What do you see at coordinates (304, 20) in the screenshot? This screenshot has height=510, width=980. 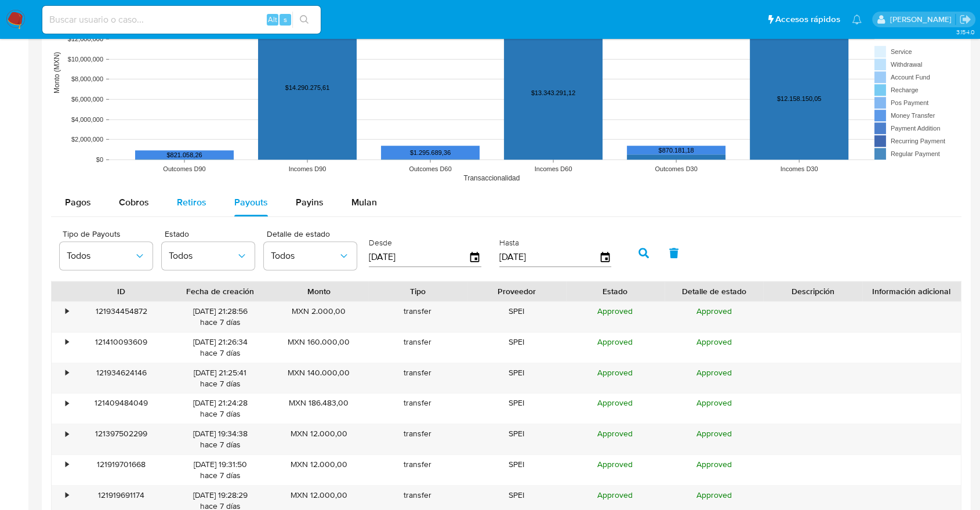 I see `button: search-icon` at bounding box center [304, 20].